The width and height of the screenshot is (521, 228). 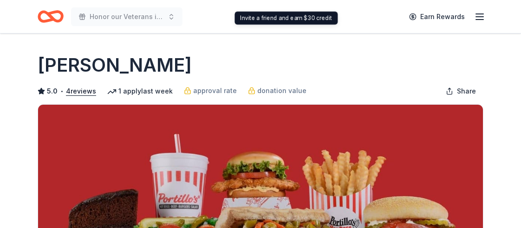 What do you see at coordinates (81, 91) in the screenshot?
I see `button: 4reviews` at bounding box center [81, 91].